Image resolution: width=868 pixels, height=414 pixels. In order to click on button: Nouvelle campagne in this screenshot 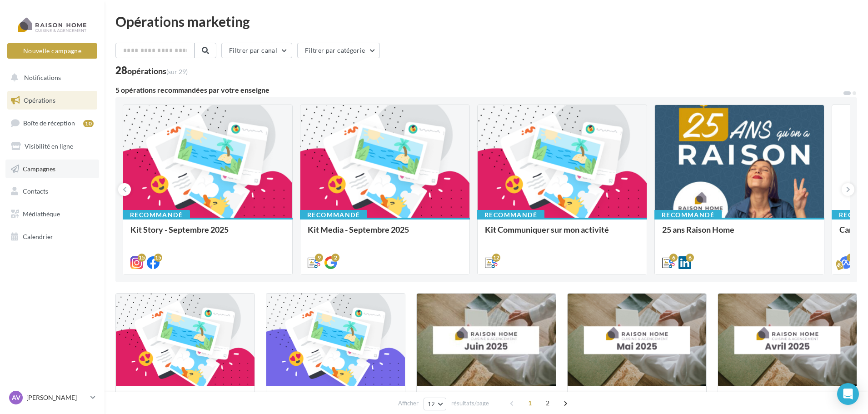, I will do `click(52, 51)`.